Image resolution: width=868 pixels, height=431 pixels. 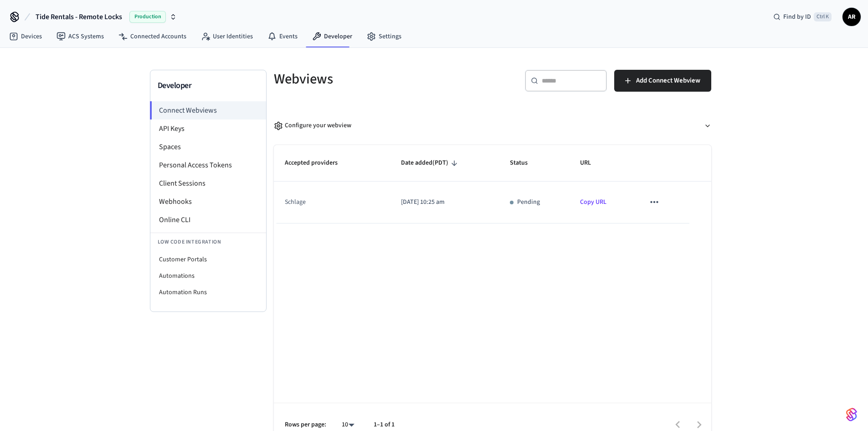 I want to click on li: Low Code Integration, so click(x=209, y=241).